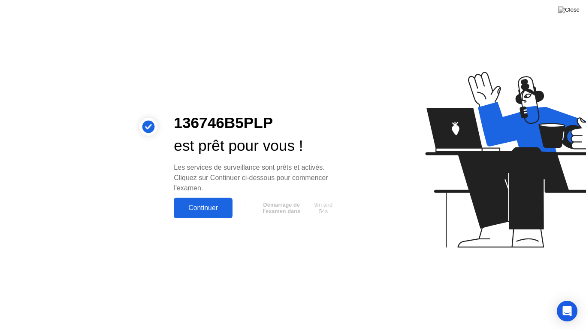 The width and height of the screenshot is (586, 330). Describe the element at coordinates (287, 208) in the screenshot. I see `button: Démarrage de l'examen dans9m and 54s` at that location.